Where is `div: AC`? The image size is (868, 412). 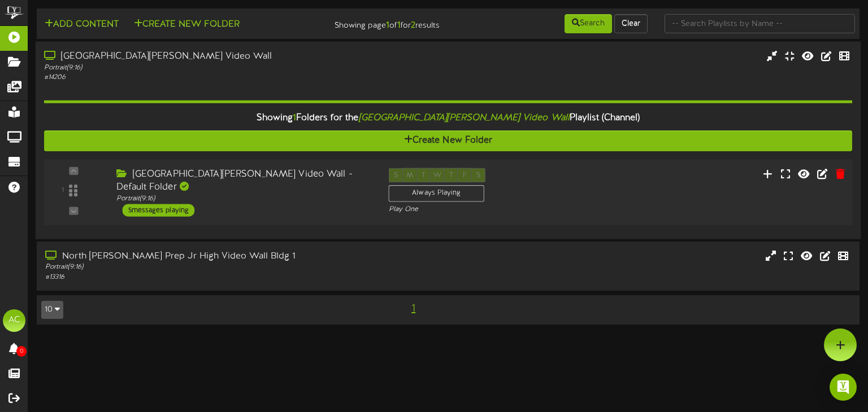 div: AC is located at coordinates (14, 321).